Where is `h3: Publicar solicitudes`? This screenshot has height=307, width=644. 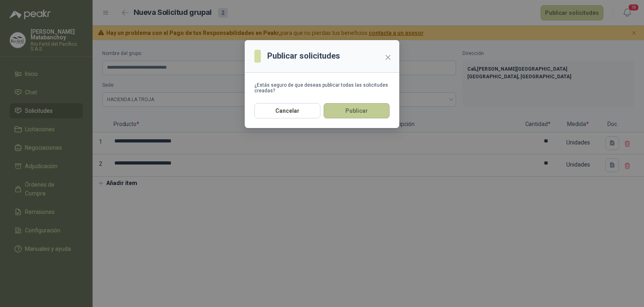 h3: Publicar solicitudes is located at coordinates (303, 56).